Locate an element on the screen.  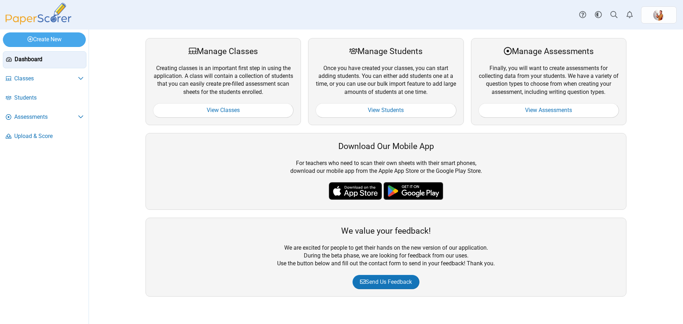
a: Send Us Feedback is located at coordinates (386, 282).